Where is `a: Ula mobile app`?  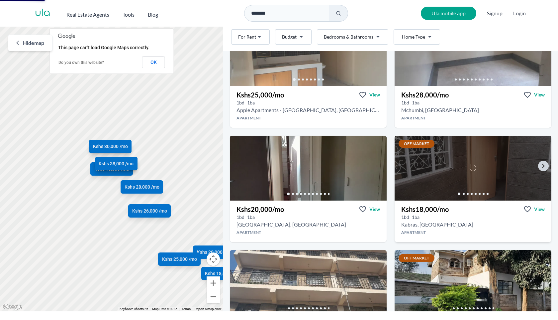
a: Ula mobile app is located at coordinates (449, 13).